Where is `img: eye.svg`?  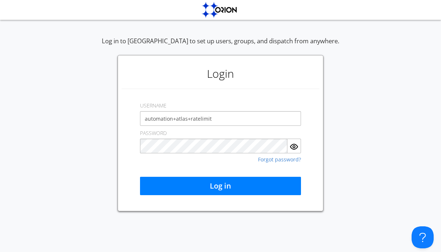
img: eye.svg is located at coordinates (294, 147).